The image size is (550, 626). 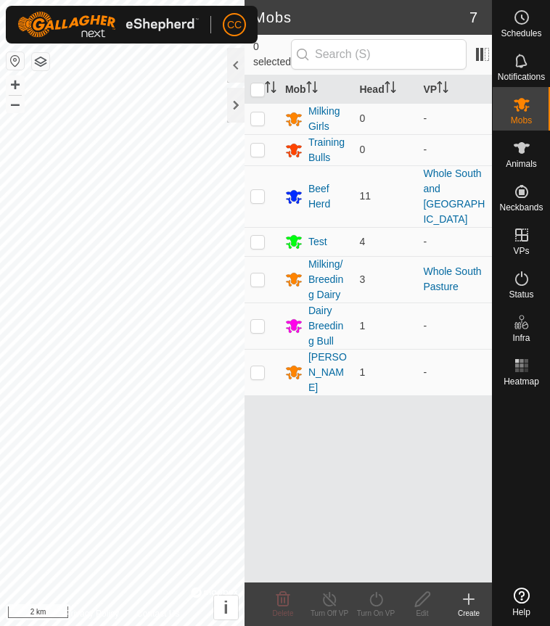 What do you see at coordinates (362, 241) in the screenshot?
I see `span: 4` at bounding box center [362, 241].